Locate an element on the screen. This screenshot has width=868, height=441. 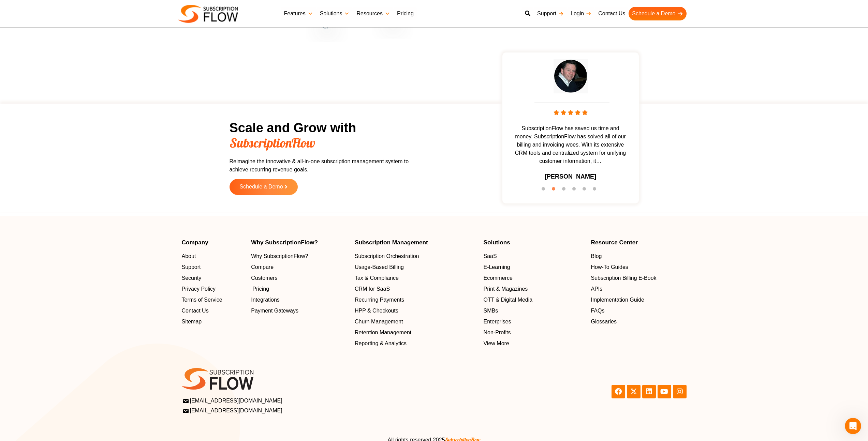
a: About is located at coordinates (213, 256).